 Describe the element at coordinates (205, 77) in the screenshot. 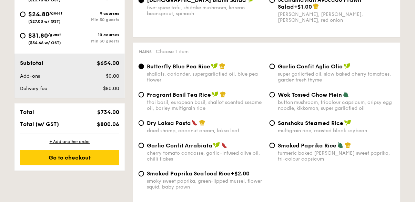

I see `div: shallots, coriander, supergarlicfied oil, blue pea flower` at that location.